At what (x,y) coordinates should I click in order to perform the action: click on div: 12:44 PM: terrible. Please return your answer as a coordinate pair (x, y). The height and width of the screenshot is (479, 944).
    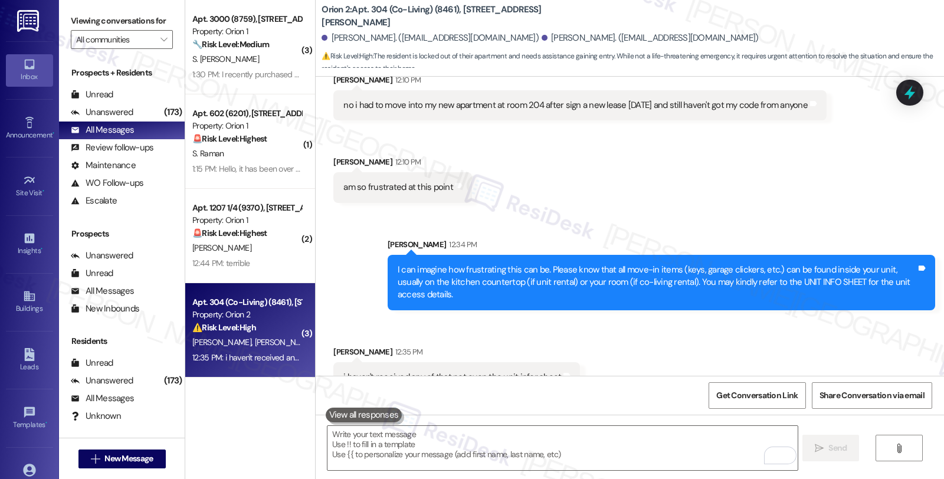
    Looking at the image, I should click on (221, 263).